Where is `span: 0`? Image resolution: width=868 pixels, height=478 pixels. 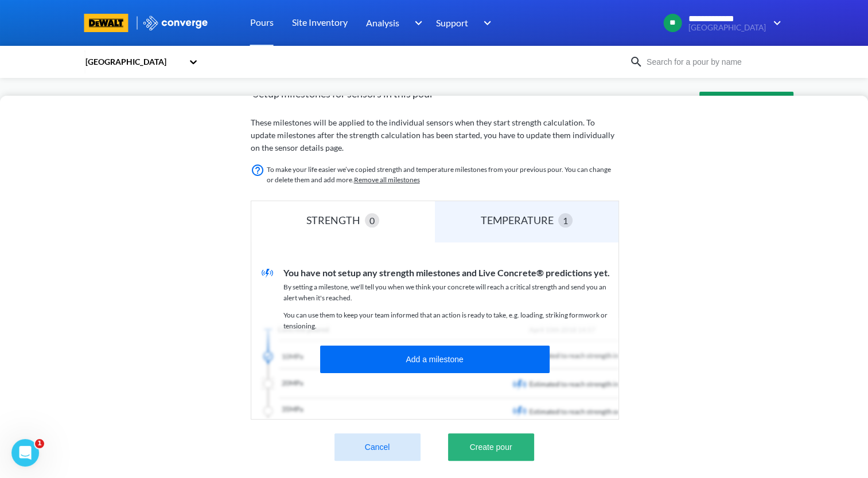
span: 0 is located at coordinates (372, 220).